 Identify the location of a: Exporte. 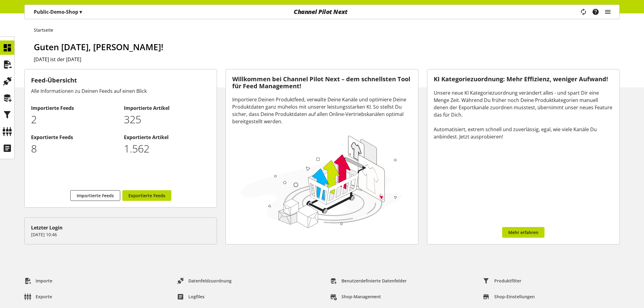
(38, 297).